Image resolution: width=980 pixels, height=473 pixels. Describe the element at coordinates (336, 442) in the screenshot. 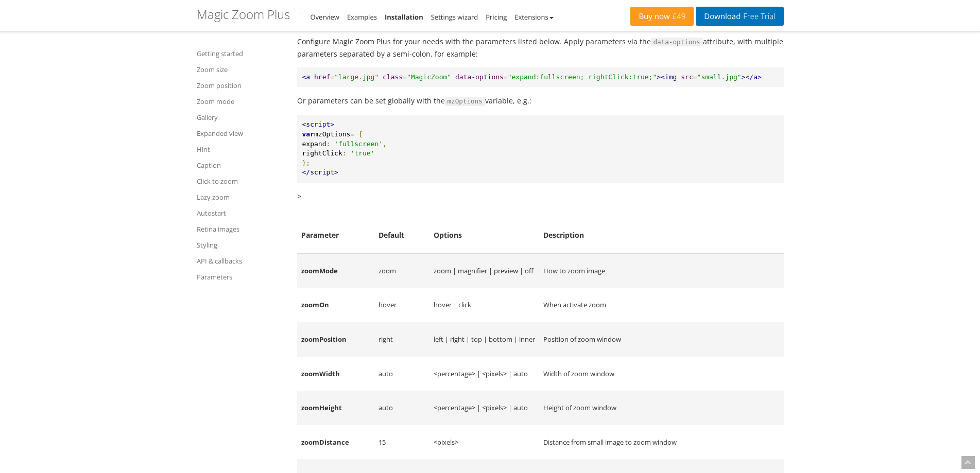

I see `td: zoomDistance` at that location.